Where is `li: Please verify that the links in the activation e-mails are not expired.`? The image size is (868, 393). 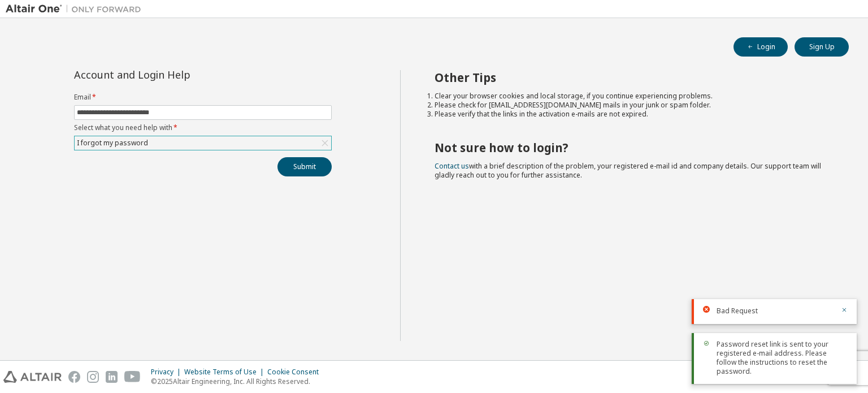
li: Please verify that the links in the activation e-mails are not expired. is located at coordinates (631, 114).